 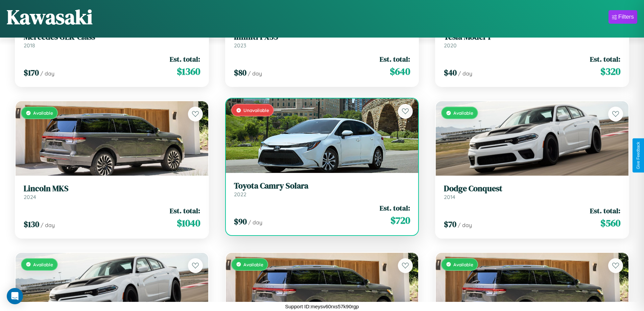 I want to click on span: $ 720, so click(x=401, y=220).